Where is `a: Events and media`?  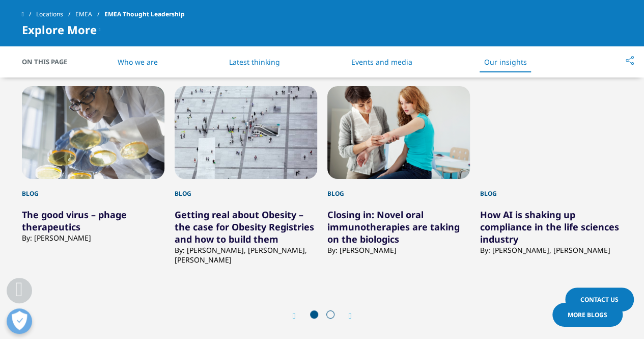
a: Events and media is located at coordinates (382, 61).